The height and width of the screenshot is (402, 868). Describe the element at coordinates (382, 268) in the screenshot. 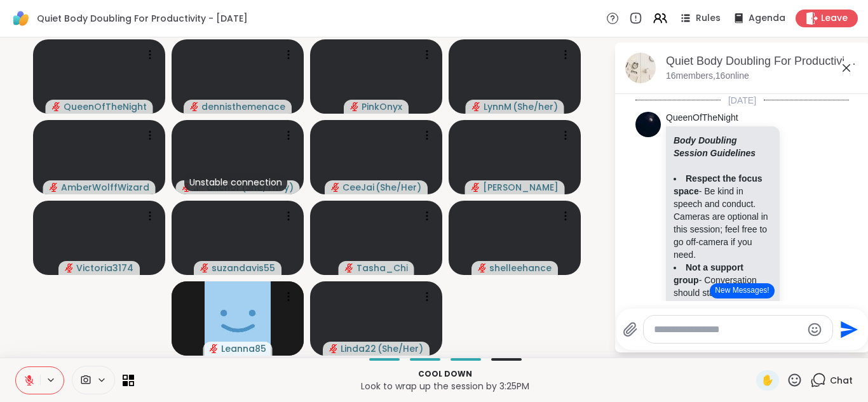

I see `span: Tasha_Chi` at that location.